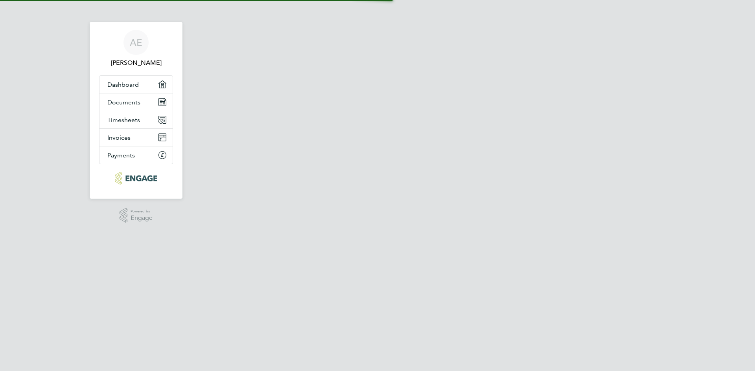  What do you see at coordinates (123, 85) in the screenshot?
I see `span: Dashboard` at bounding box center [123, 85].